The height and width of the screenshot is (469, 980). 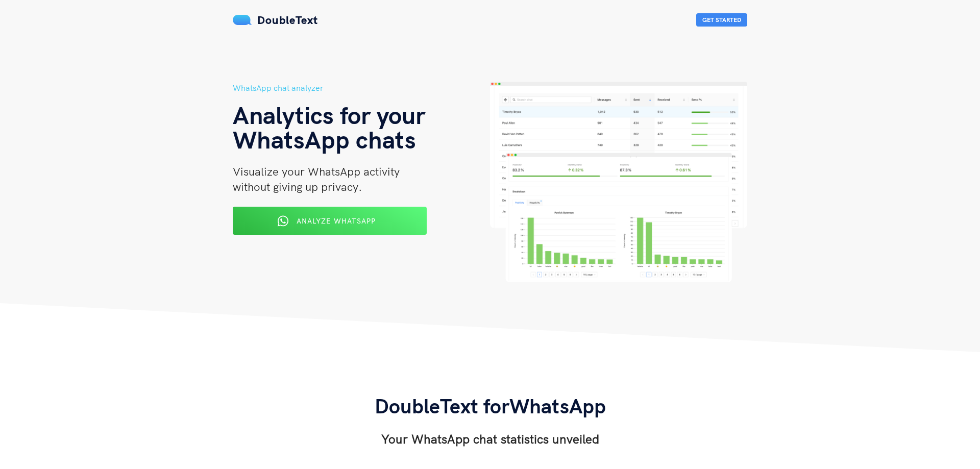 I want to click on a: Get Started, so click(x=722, y=20).